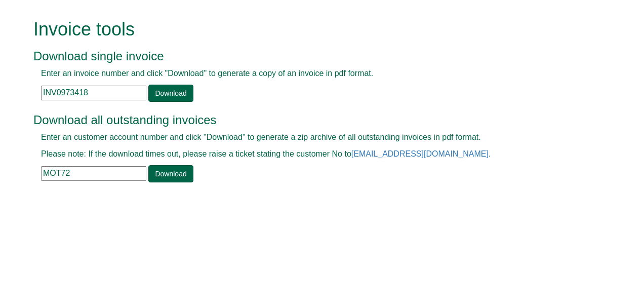  I want to click on h3: Download all outstanding invoices, so click(310, 120).